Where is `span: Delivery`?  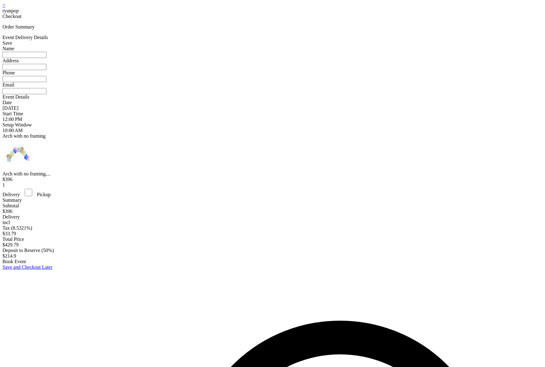 span: Delivery is located at coordinates (11, 194).